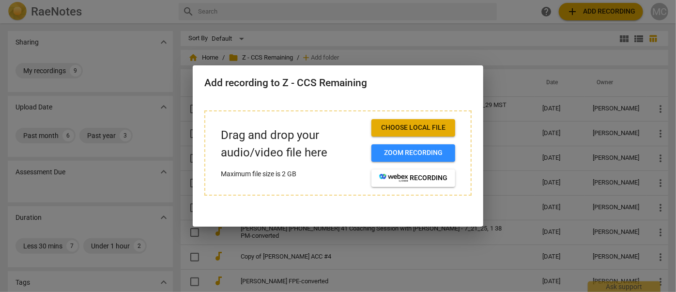 The height and width of the screenshot is (292, 676). What do you see at coordinates (413, 178) in the screenshot?
I see `span: recording` at bounding box center [413, 178].